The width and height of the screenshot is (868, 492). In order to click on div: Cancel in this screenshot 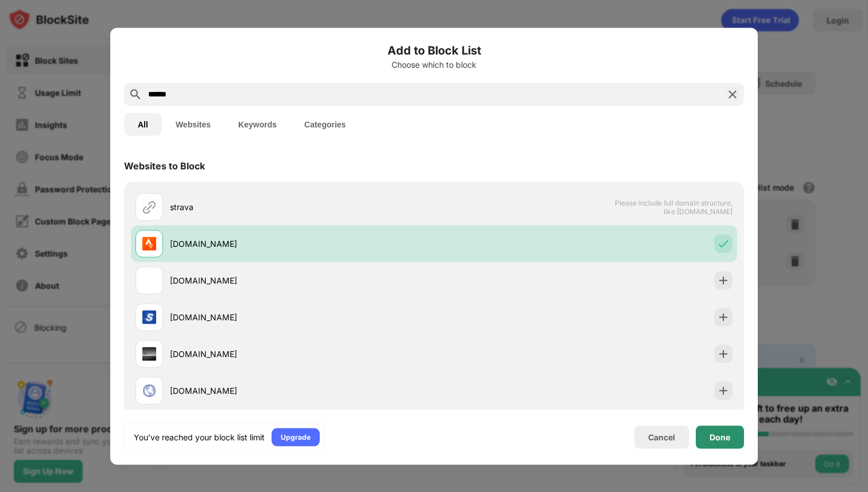, I will do `click(661, 437)`.